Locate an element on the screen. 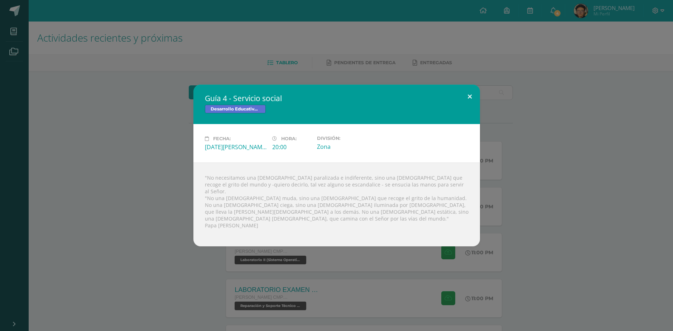  h2: Guía 4 - Servicio social is located at coordinates (337, 98).